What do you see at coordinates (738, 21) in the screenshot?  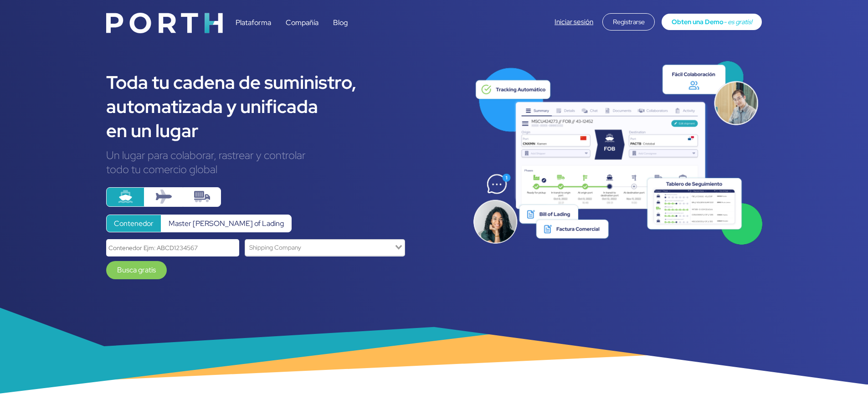 I see `span: - es gratis!` at bounding box center [738, 21].